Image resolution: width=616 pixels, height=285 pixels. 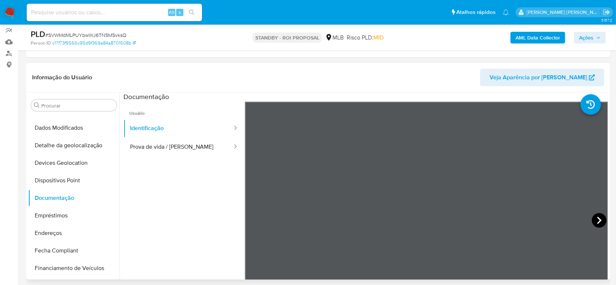 I want to click on button: search-icon, so click(x=191, y=12).